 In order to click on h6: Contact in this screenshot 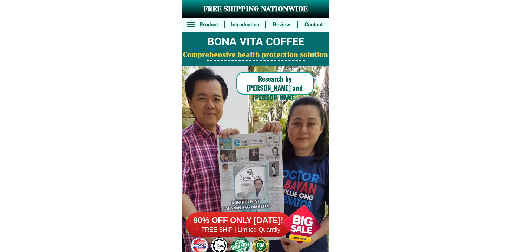, I will do `click(313, 25)`.